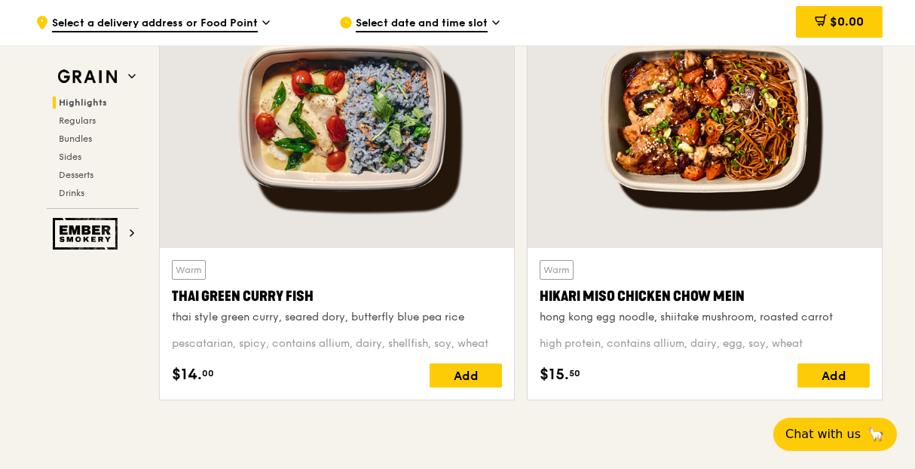 The height and width of the screenshot is (469, 915). What do you see at coordinates (705, 344) in the screenshot?
I see `div: high protein, contains allium, dairy, egg, soy, wheat` at bounding box center [705, 344].